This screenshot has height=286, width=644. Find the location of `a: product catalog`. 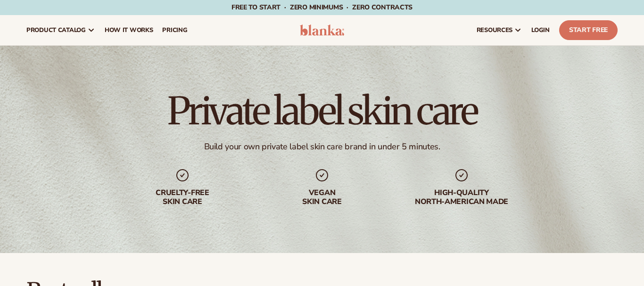

a: product catalog is located at coordinates (61, 30).